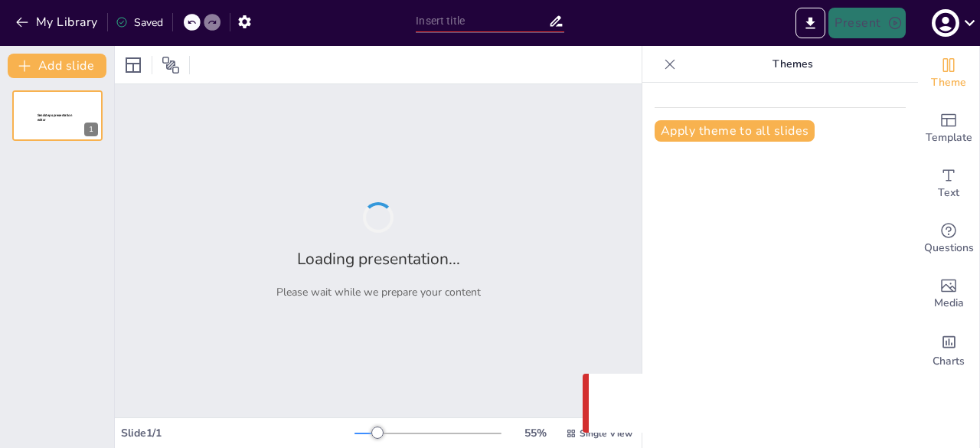 The image size is (980, 448). What do you see at coordinates (948, 303) in the screenshot?
I see `span: Media` at bounding box center [948, 303].